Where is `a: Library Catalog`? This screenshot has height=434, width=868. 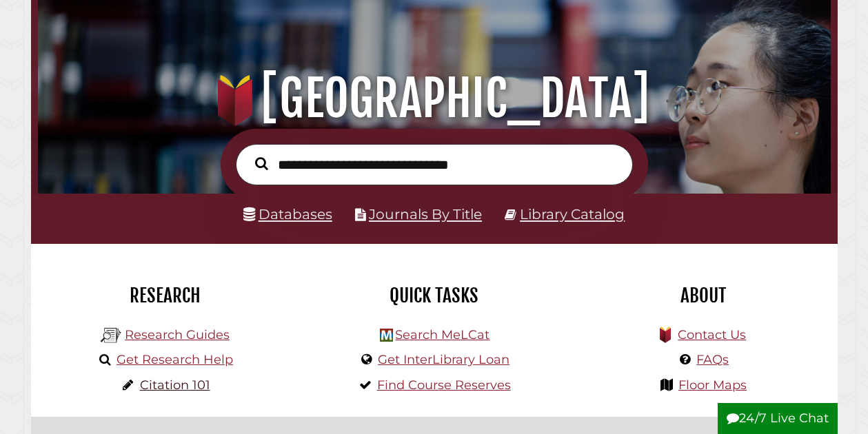 a: Library Catalog is located at coordinates (573, 215).